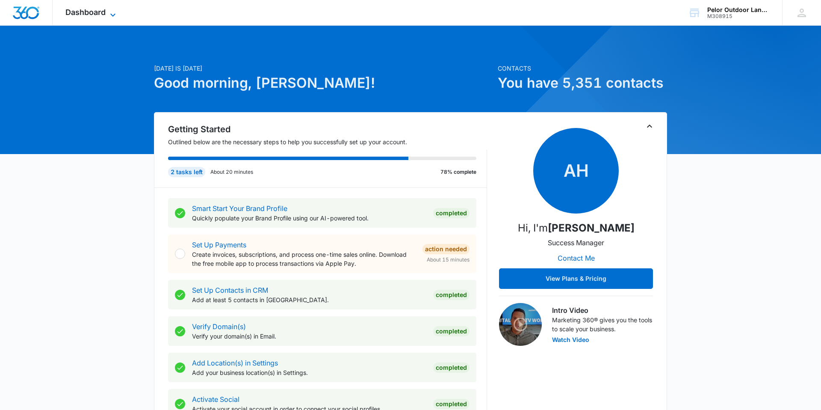 This screenshot has width=821, height=410. Describe the element at coordinates (739, 16) in the screenshot. I see `div: account id` at that location.